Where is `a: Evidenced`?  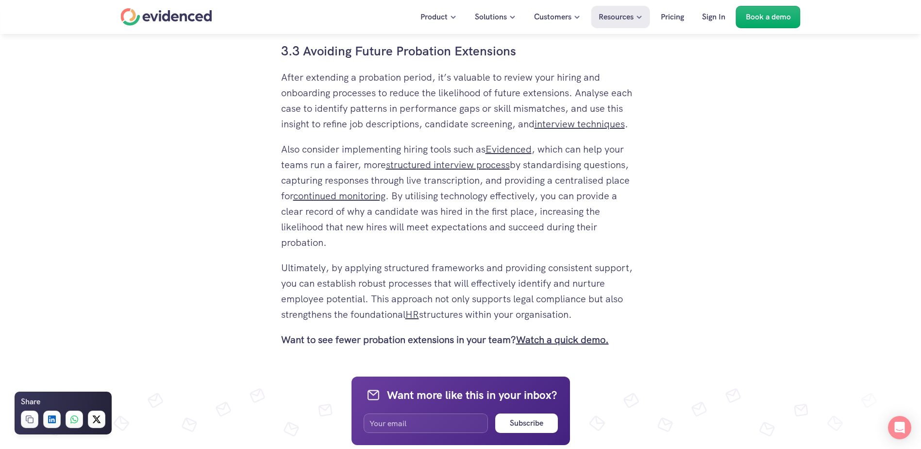 a: Evidenced is located at coordinates (509, 149).